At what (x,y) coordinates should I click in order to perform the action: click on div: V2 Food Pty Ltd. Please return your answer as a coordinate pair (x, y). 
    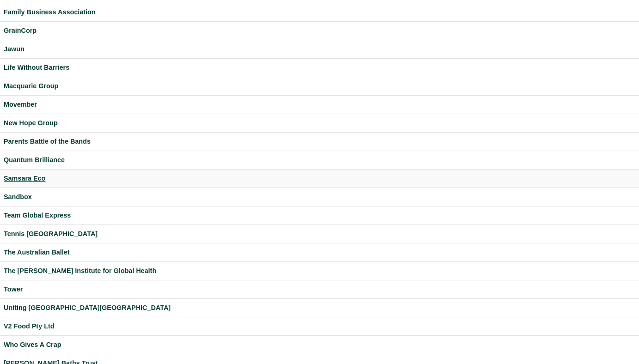
    Looking at the image, I should click on (320, 326).